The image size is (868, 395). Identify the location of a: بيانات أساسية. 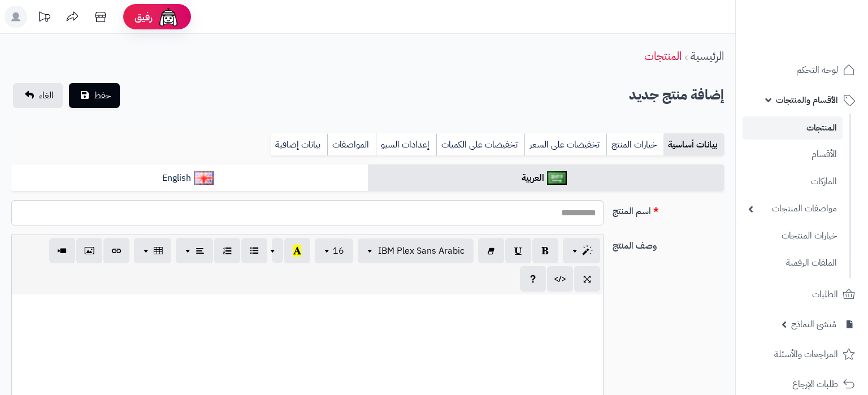
(693, 145).